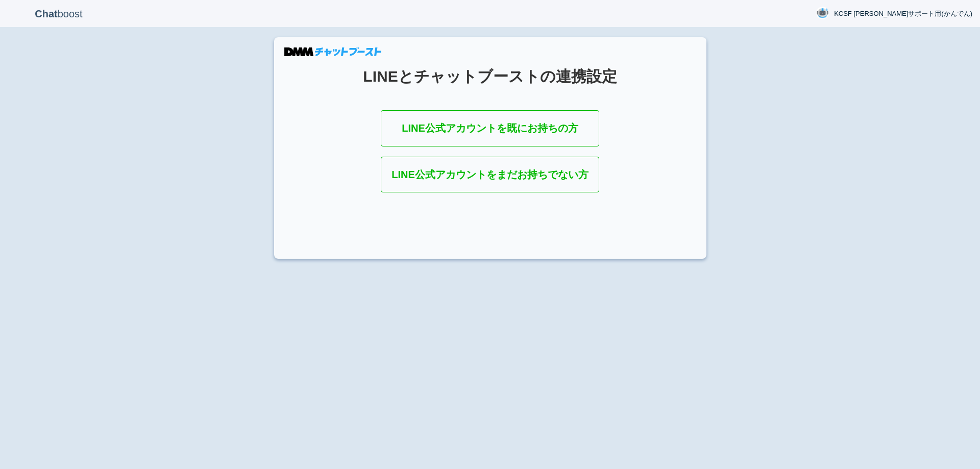 The width and height of the screenshot is (980, 469). What do you see at coordinates (333, 51) in the screenshot?
I see `img: DMMチャットブースト` at bounding box center [333, 51].